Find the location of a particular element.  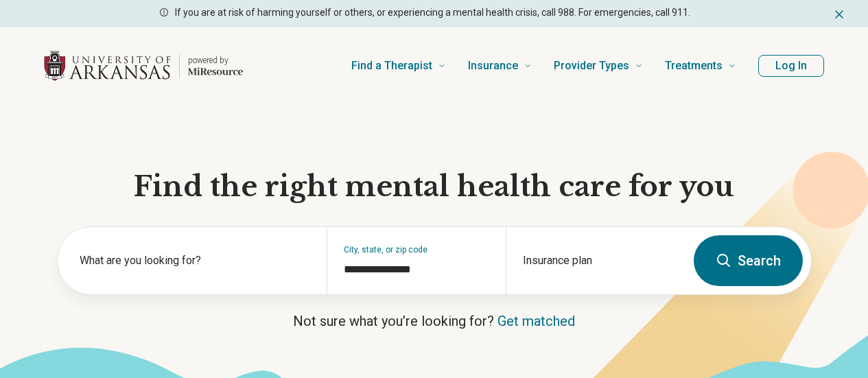

a: Home page is located at coordinates (144, 66).